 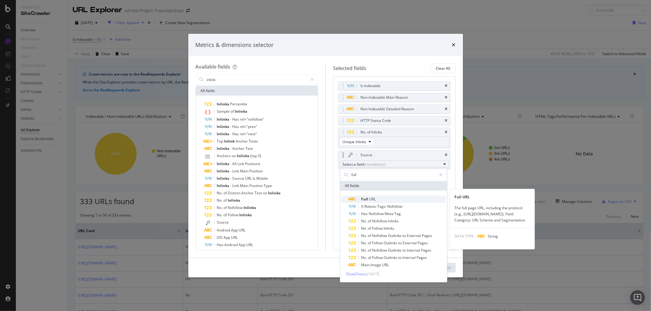 What do you see at coordinates (235, 193) in the screenshot?
I see `span: Distinct` at bounding box center [235, 193].